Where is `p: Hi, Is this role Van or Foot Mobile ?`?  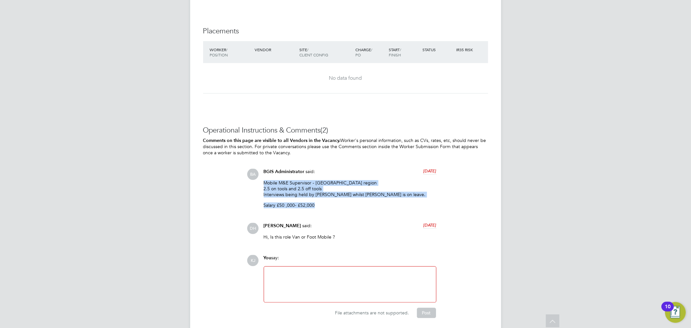
p: Hi, Is this role Van or Foot Mobile ? is located at coordinates (350, 237).